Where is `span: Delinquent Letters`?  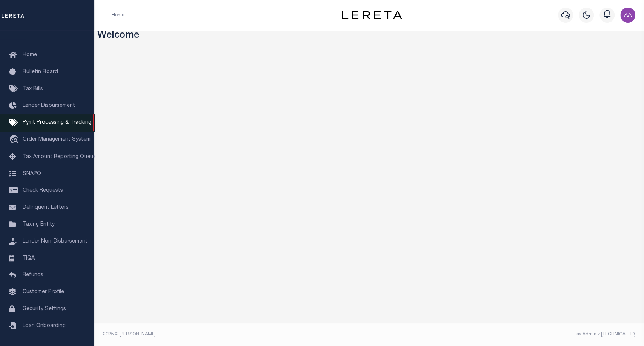 span: Delinquent Letters is located at coordinates (46, 207).